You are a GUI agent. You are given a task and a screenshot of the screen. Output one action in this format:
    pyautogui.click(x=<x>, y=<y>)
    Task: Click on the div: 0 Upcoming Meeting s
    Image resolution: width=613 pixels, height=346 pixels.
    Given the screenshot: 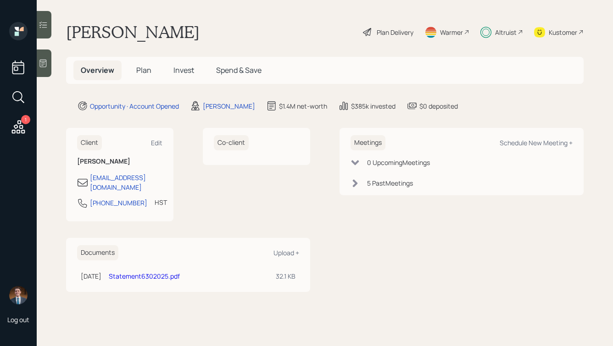 What is the action you would take?
    pyautogui.click(x=398, y=162)
    